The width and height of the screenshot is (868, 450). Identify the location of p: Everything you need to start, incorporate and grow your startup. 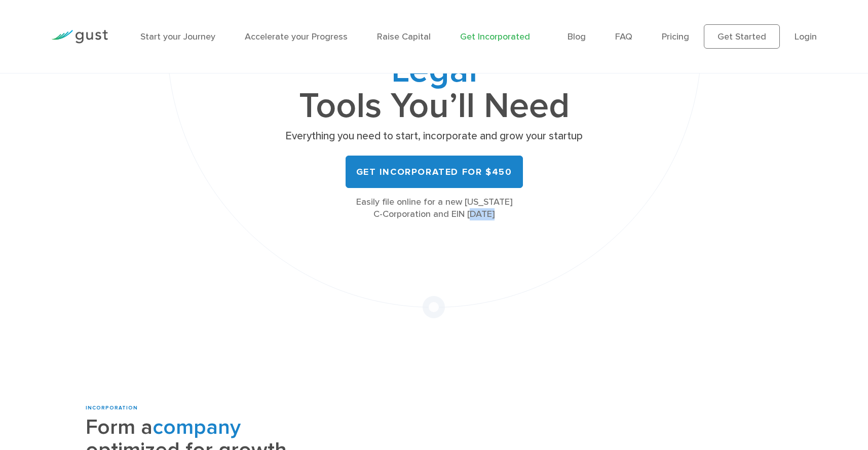
(434, 136).